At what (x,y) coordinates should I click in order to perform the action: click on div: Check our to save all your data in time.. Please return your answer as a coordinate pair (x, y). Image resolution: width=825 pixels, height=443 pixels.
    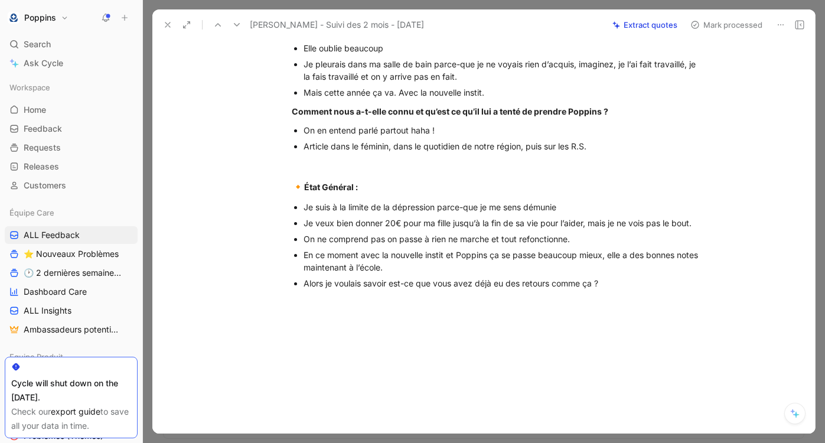
    Looking at the image, I should click on (71, 419).